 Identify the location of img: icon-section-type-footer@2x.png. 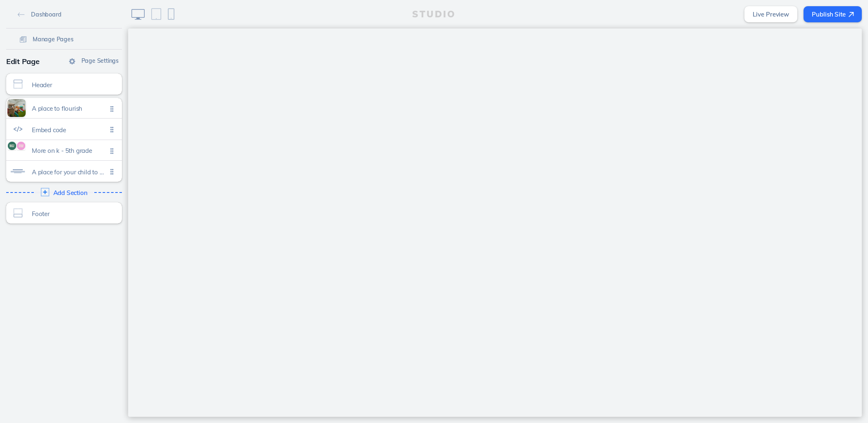
(18, 213).